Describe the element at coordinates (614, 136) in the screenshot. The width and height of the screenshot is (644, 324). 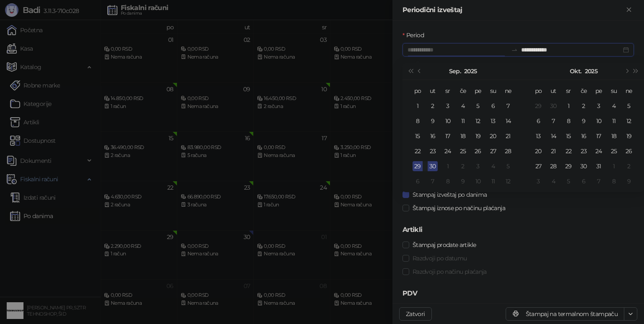
I see `td: 2025-10-18` at that location.